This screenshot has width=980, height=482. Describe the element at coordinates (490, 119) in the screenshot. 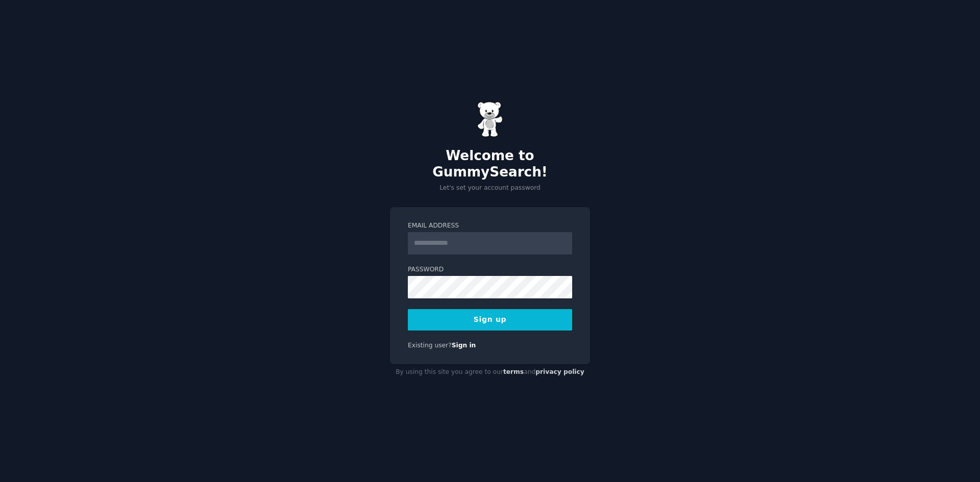

I see `img: Gummy Bear` at that location.